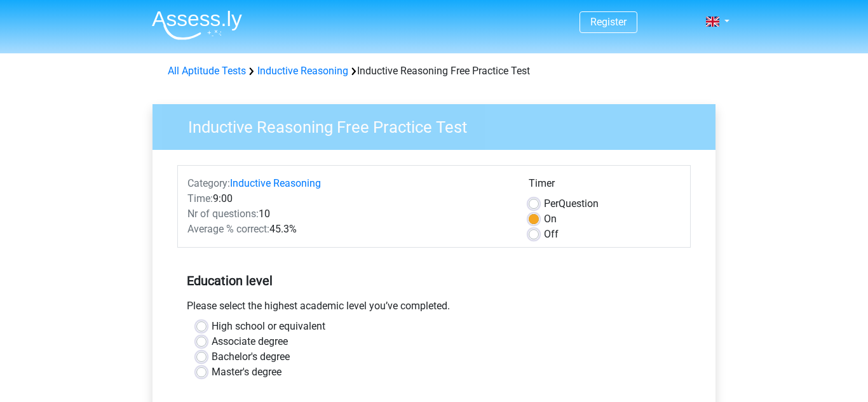 The height and width of the screenshot is (402, 868). Describe the element at coordinates (551, 203) in the screenshot. I see `span: Per` at that location.